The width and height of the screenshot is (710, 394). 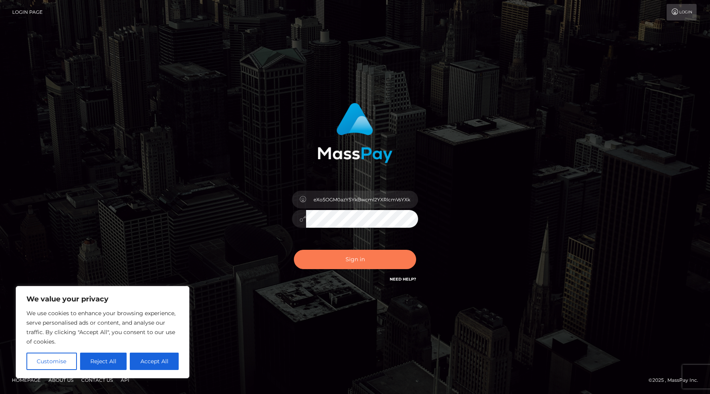 What do you see at coordinates (355, 260) in the screenshot?
I see `button: Sign in` at bounding box center [355, 260].